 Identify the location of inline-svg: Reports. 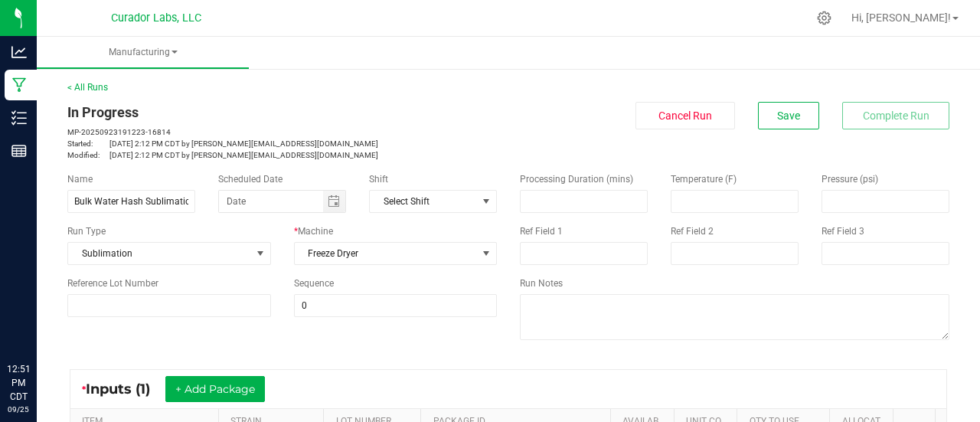
(19, 151).